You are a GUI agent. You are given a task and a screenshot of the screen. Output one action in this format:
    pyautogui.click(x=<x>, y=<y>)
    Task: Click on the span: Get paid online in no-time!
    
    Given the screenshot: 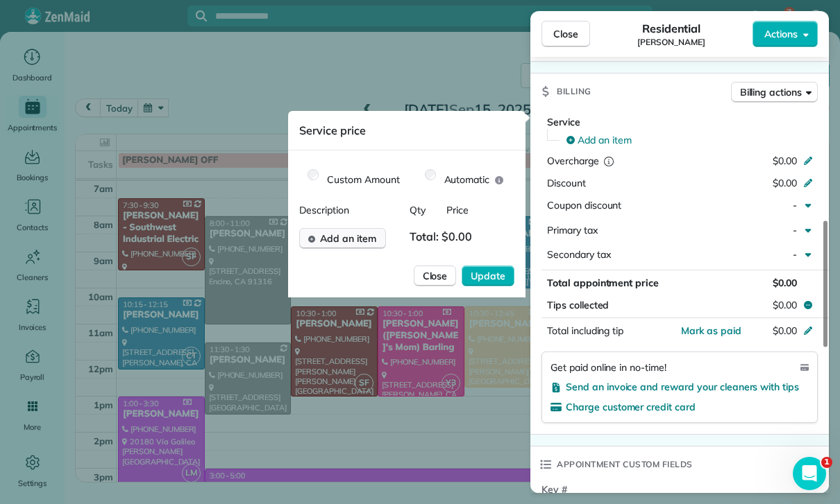 What is the action you would take?
    pyautogui.click(x=608, y=368)
    